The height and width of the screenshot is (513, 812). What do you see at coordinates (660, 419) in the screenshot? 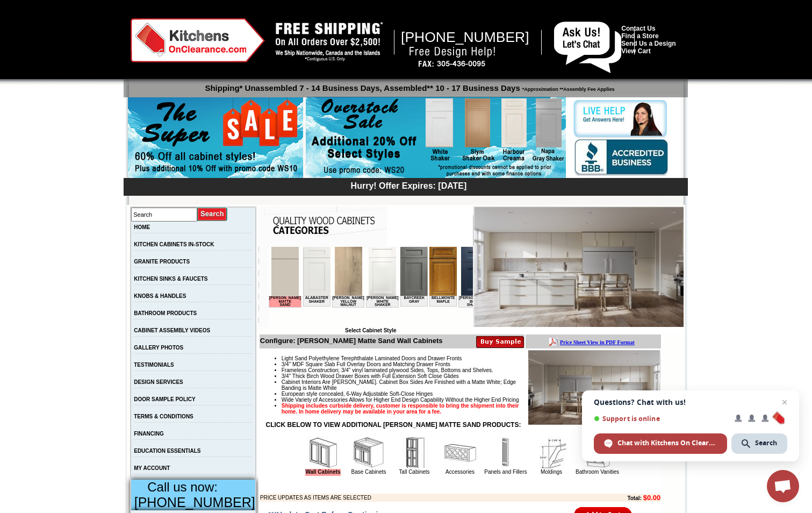
I see `span: Support is online` at bounding box center [660, 419].